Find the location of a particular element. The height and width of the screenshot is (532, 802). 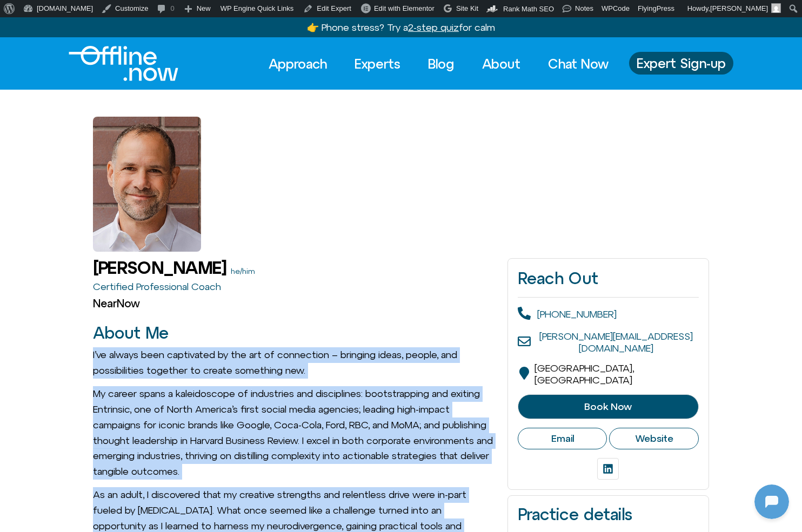

a: Website is located at coordinates (654, 439).